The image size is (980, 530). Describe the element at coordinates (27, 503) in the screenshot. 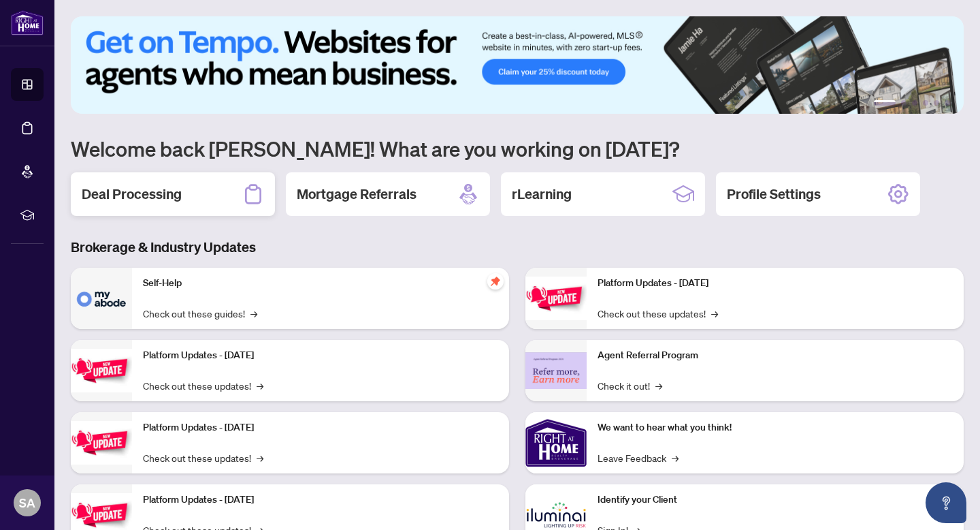

I see `span: SA` at that location.